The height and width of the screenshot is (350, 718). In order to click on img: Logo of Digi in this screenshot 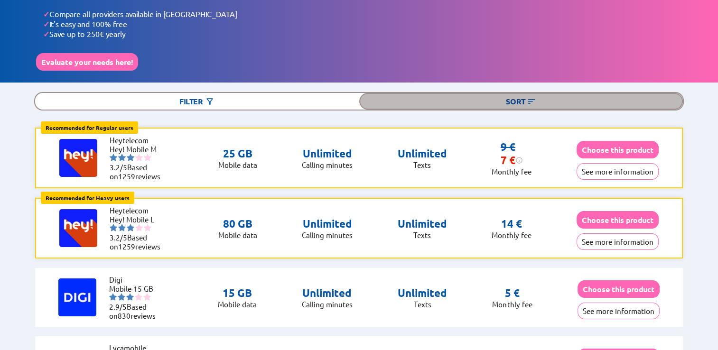, I will do `click(77, 298)`.